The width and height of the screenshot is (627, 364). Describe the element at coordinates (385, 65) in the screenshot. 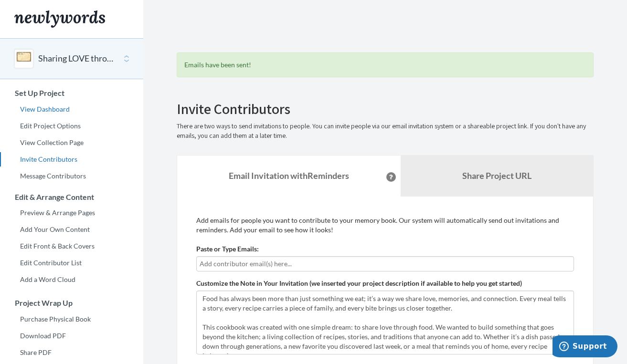

I see `div: Emails have been sent!` at that location.